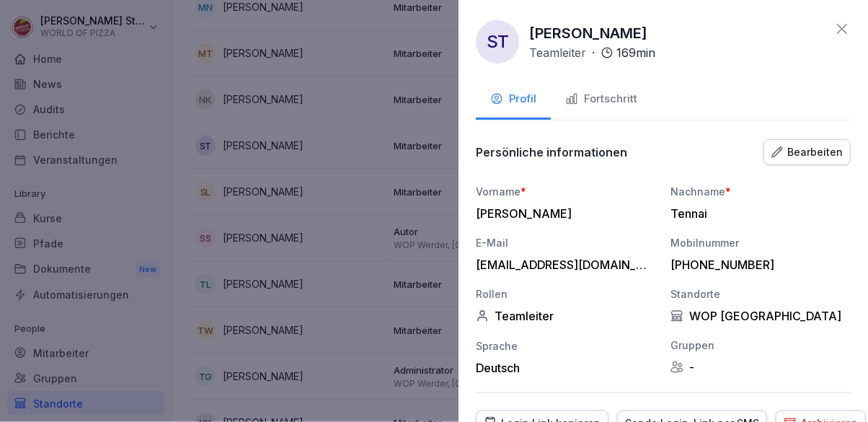 The image size is (868, 422). What do you see at coordinates (758, 213) in the screenshot?
I see `div: Tennai` at bounding box center [758, 213].